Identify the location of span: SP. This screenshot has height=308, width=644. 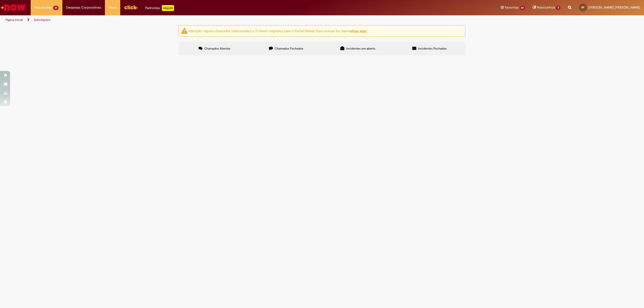
(583, 7).